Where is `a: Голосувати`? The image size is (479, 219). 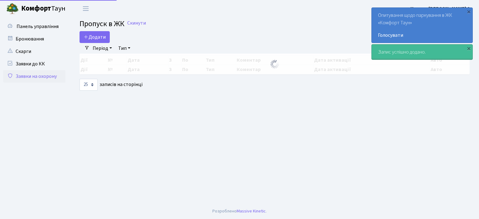 a: Голосувати is located at coordinates (422, 35).